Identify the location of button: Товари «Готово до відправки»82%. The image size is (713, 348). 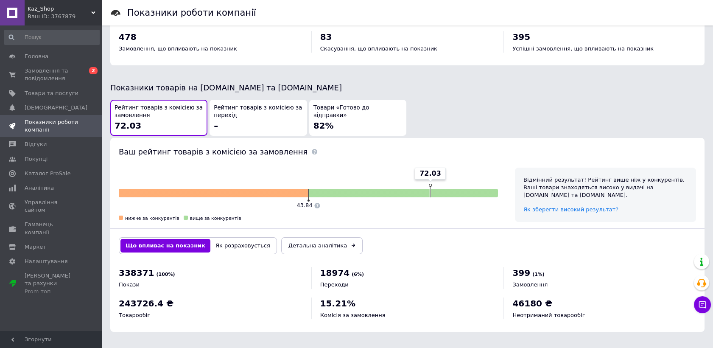
(358, 118).